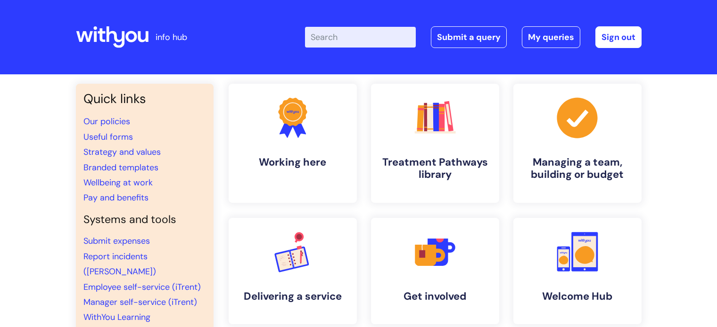  What do you see at coordinates (121, 168) in the screenshot?
I see `a: Branded templates` at bounding box center [121, 168].